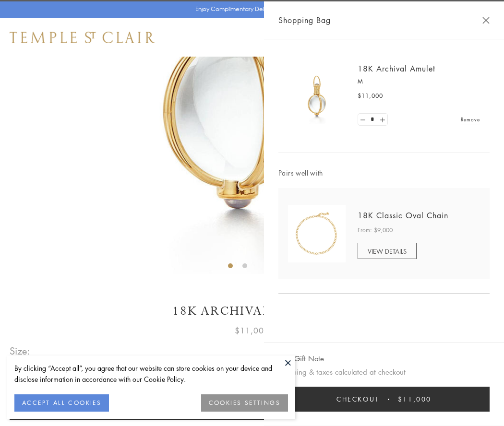 This screenshot has height=426, width=504. I want to click on div: By clicking “Accept all”, you agree that our website can store cookies on your device and disclos..., so click(151, 373).